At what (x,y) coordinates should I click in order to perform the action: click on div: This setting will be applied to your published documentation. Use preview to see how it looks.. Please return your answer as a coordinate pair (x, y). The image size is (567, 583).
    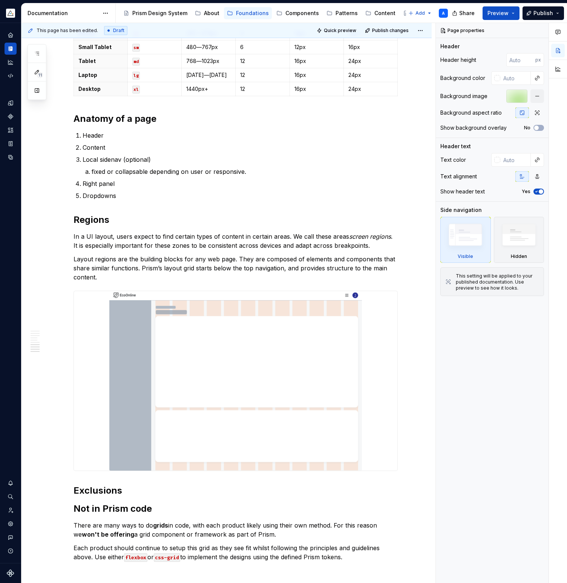
    Looking at the image, I should click on (498, 282).